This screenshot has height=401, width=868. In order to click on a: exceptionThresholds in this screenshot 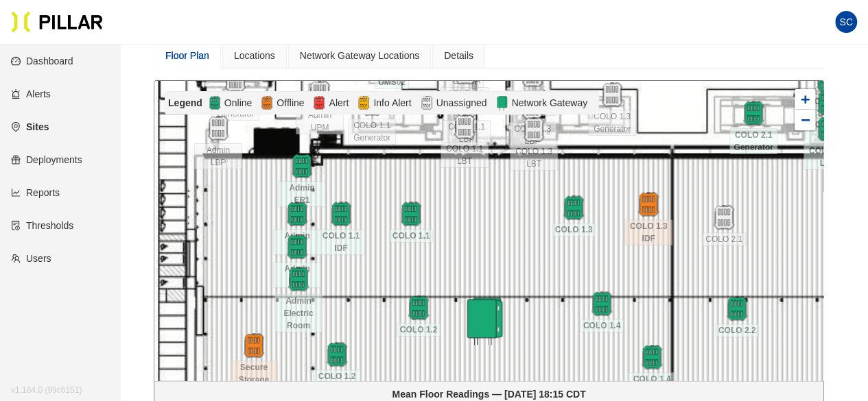, I will do `click(42, 225)`.